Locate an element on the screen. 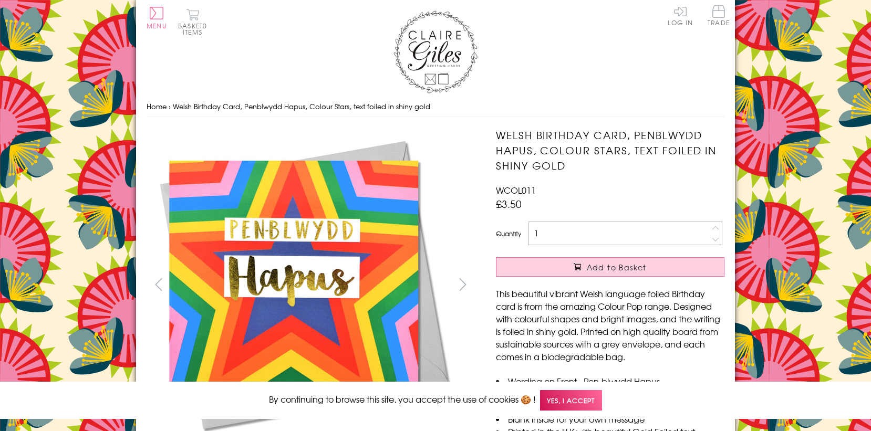 Image resolution: width=871 pixels, height=431 pixels. a: Trade is located at coordinates (719, 16).